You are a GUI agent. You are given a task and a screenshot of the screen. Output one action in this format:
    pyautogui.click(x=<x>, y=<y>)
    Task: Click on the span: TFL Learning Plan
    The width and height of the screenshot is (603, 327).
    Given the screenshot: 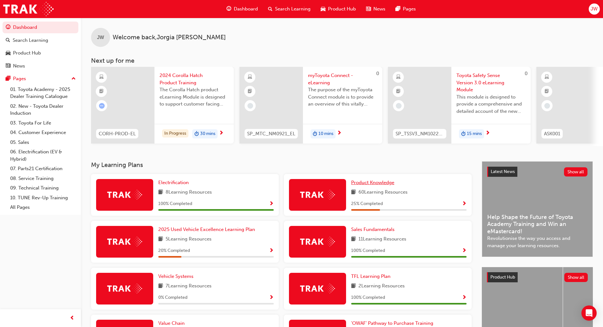 What is the action you would take?
    pyautogui.click(x=371, y=276)
    